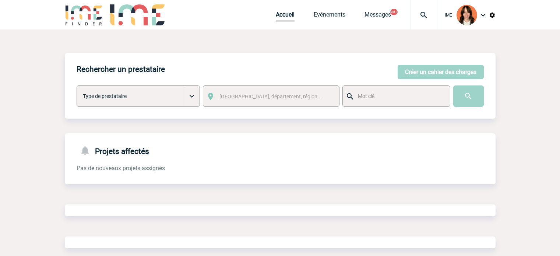 This screenshot has width=560, height=256. Describe the element at coordinates (394, 12) in the screenshot. I see `button: 99+` at that location.